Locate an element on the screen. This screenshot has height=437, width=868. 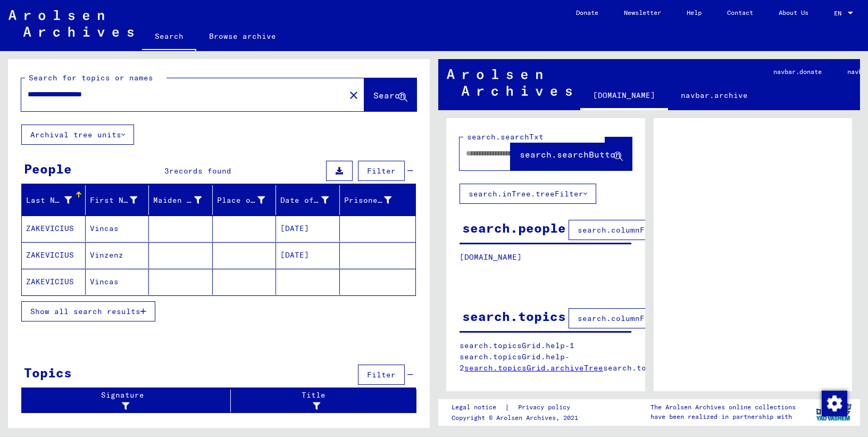
a: navbar.archive is located at coordinates (714, 95).